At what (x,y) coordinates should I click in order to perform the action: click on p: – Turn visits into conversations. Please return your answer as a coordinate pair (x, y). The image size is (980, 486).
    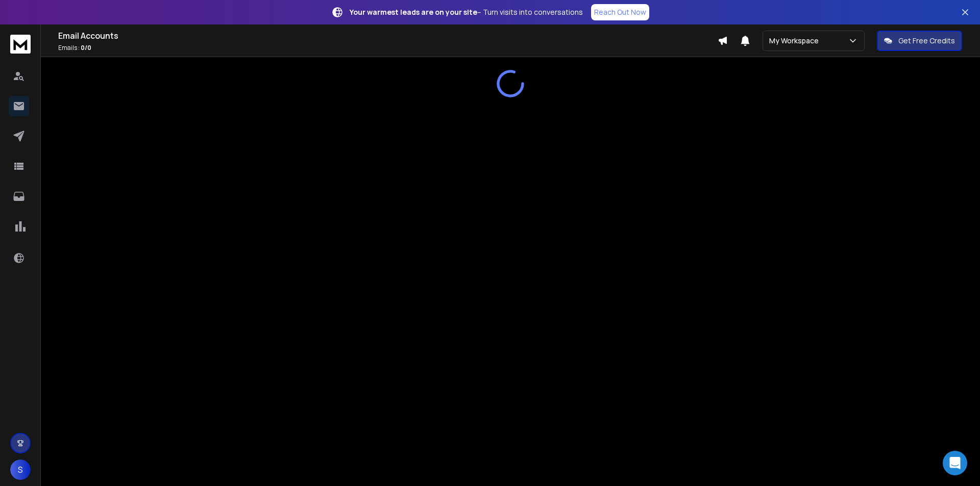
    Looking at the image, I should click on (466, 12).